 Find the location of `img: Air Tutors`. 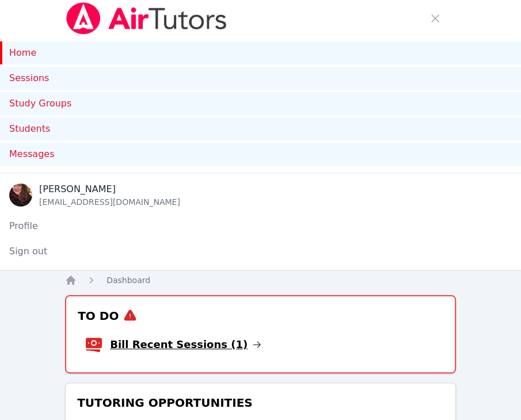

img: Air Tutors is located at coordinates (146, 18).